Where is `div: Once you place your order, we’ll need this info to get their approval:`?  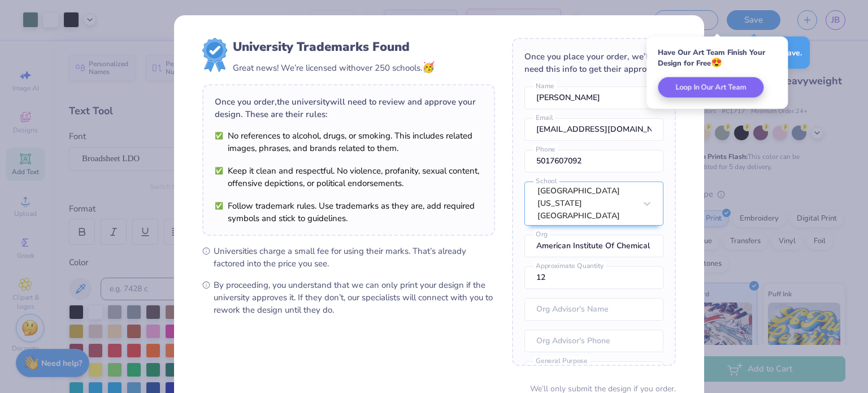
div: Once you place your order, we’ll need this info to get their approval: is located at coordinates (593, 63).